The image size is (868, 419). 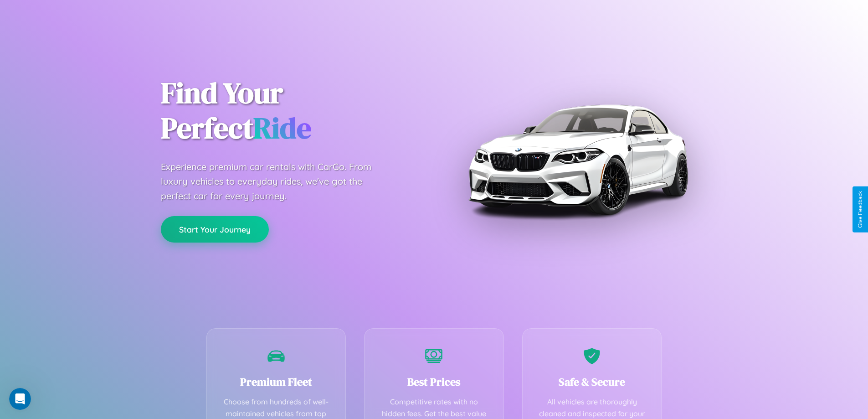 I want to click on h3: Best Prices, so click(x=434, y=381).